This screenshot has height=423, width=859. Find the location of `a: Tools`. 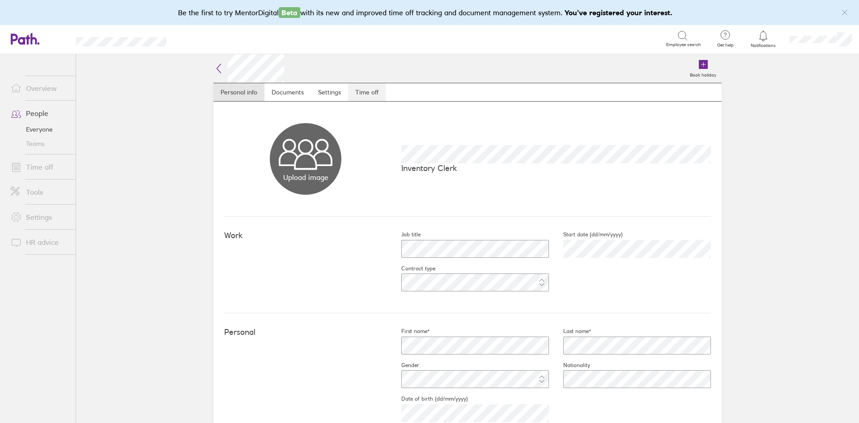

a: Tools is located at coordinates (39, 192).